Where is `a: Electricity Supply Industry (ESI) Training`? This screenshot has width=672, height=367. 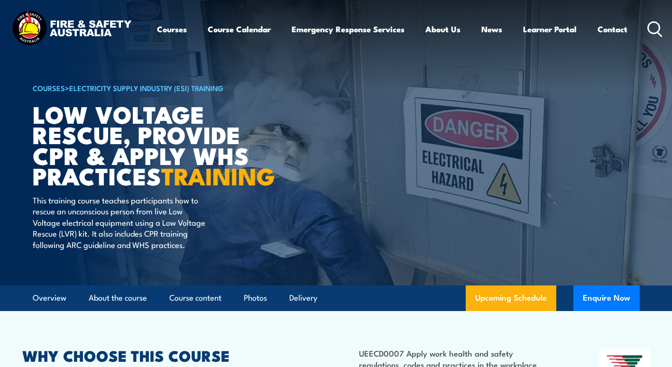
a: Electricity Supply Industry (ESI) Training is located at coordinates (146, 88).